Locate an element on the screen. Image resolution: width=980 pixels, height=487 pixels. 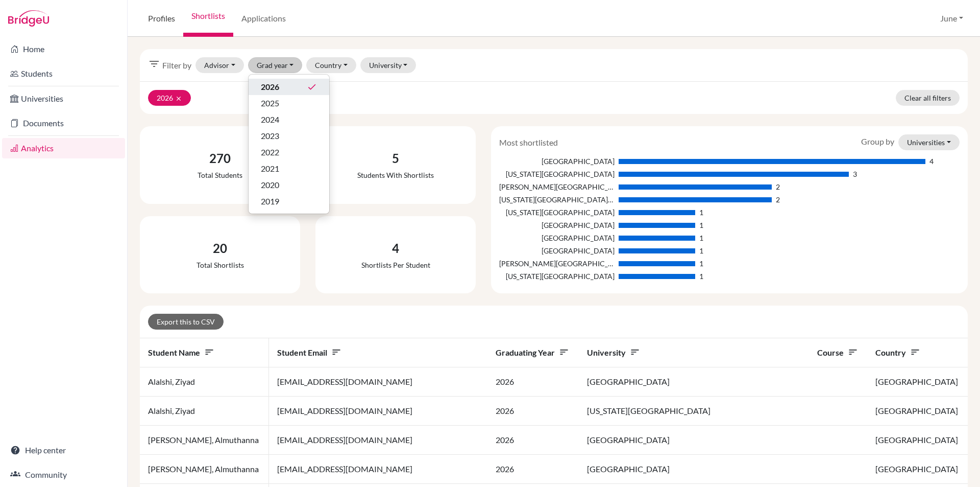
div: 270 is located at coordinates (220, 159).